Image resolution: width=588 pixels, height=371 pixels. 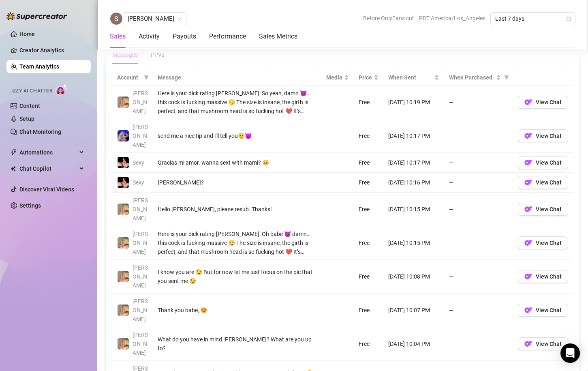 I want to click on div: Payouts, so click(x=184, y=36).